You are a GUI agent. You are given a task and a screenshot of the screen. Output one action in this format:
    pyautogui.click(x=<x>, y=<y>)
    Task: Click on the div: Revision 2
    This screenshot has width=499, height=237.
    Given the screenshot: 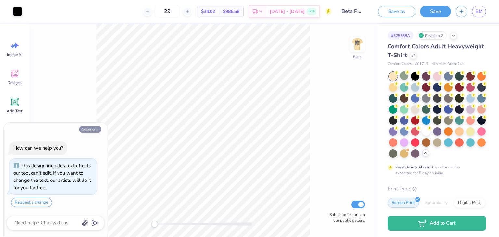 What is the action you would take?
    pyautogui.click(x=431, y=35)
    